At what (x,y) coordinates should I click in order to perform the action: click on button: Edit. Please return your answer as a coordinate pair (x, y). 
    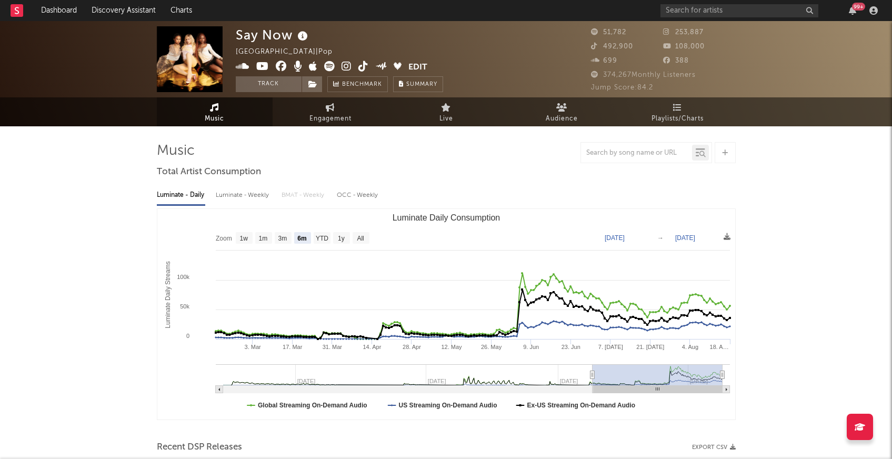
    Looking at the image, I should click on (418, 67).